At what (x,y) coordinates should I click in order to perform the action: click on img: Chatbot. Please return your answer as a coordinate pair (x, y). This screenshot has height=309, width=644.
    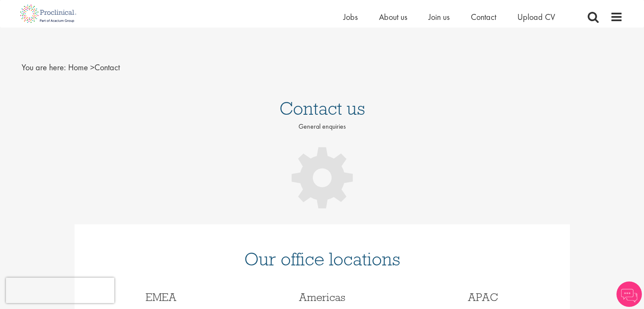
    Looking at the image, I should click on (629, 294).